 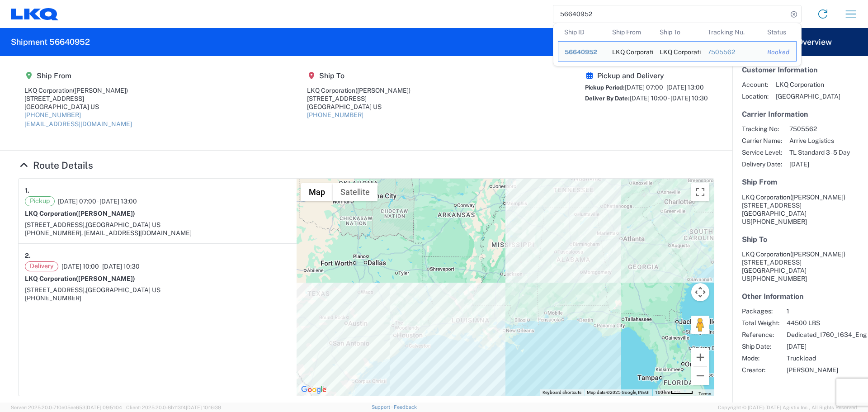 What do you see at coordinates (820, 141) in the screenshot?
I see `span: Arrive Logistics` at bounding box center [820, 141].